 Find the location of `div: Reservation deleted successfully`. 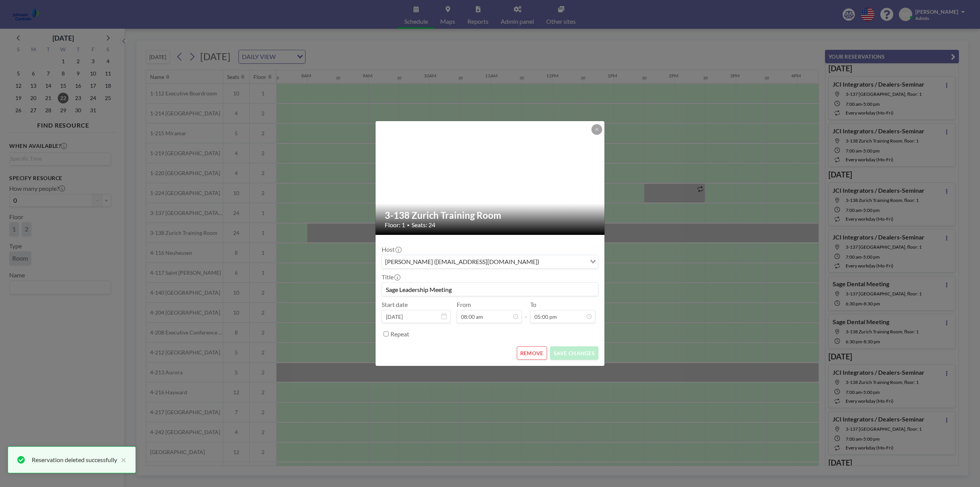

div: Reservation deleted successfully is located at coordinates (74, 460).